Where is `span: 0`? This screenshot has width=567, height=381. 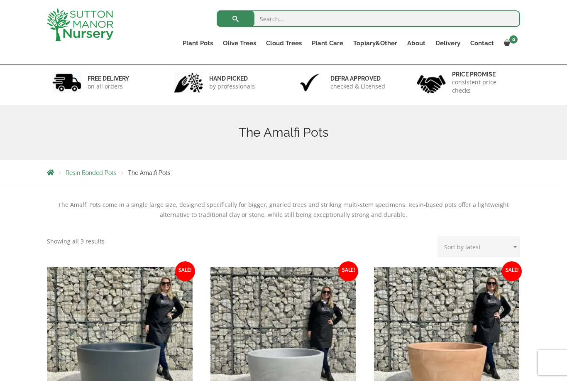 span: 0 is located at coordinates (514, 39).